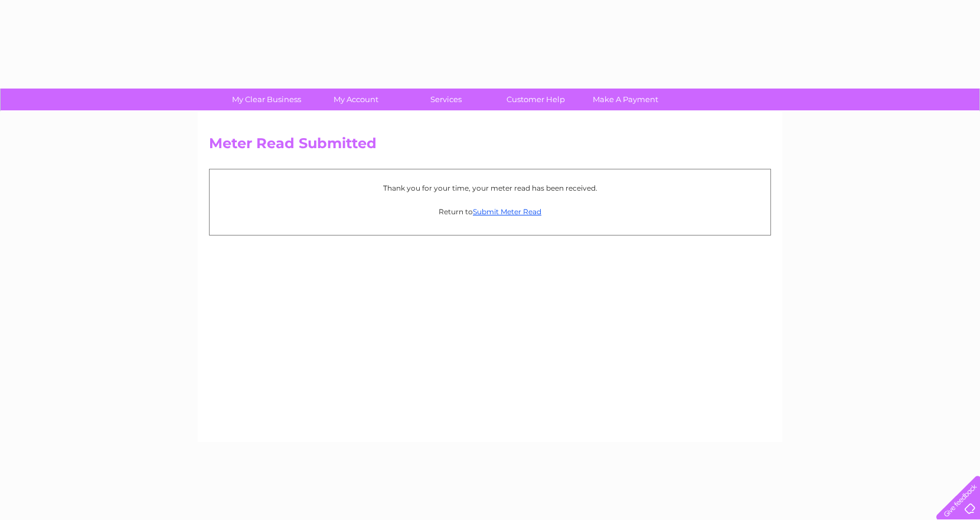 Image resolution: width=980 pixels, height=520 pixels. Describe the element at coordinates (356, 99) in the screenshot. I see `a: My Account` at that location.